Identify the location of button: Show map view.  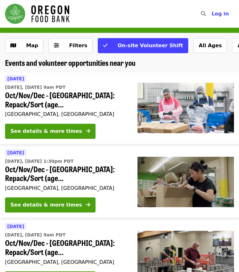
(24, 46).